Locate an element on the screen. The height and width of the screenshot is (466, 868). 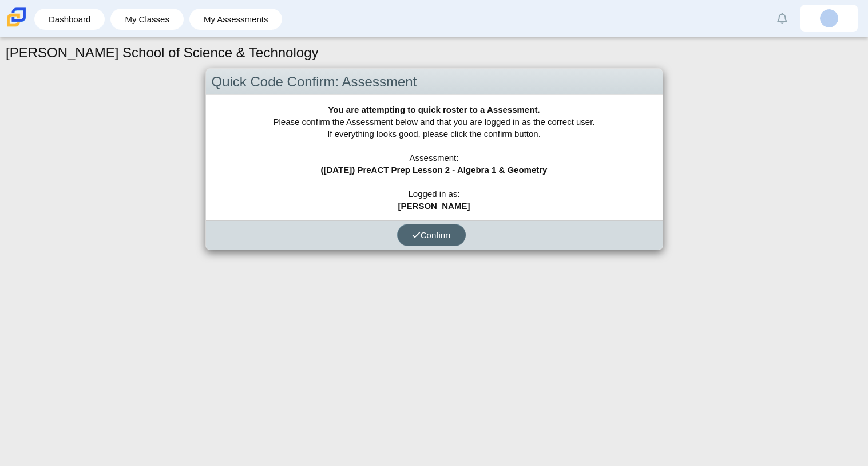
span: Confirm is located at coordinates (431, 235).